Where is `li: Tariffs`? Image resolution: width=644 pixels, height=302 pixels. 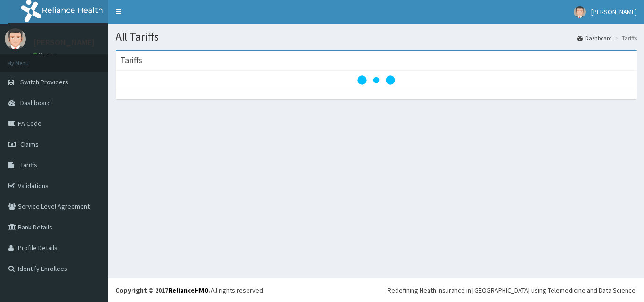 li: Tariffs is located at coordinates (625, 38).